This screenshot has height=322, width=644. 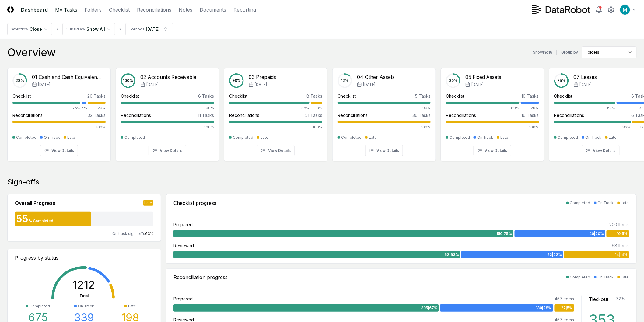 I want to click on div: Workflow, so click(x=20, y=29).